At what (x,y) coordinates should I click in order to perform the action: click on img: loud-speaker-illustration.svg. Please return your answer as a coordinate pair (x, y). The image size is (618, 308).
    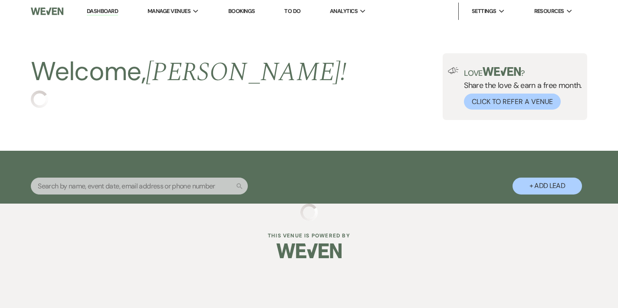
    Looking at the image, I should click on (453, 71).